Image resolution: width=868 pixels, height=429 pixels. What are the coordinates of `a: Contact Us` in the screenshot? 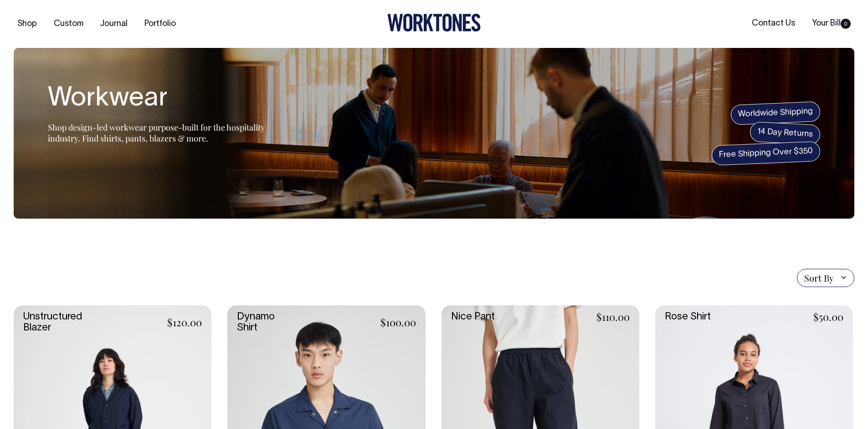 It's located at (773, 24).